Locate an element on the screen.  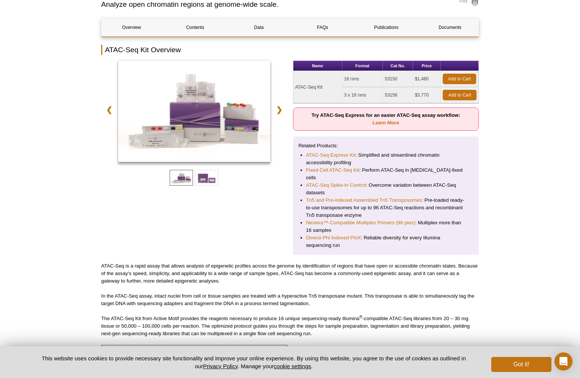
a: ATAC-Seq Kit is located at coordinates (194, 112).